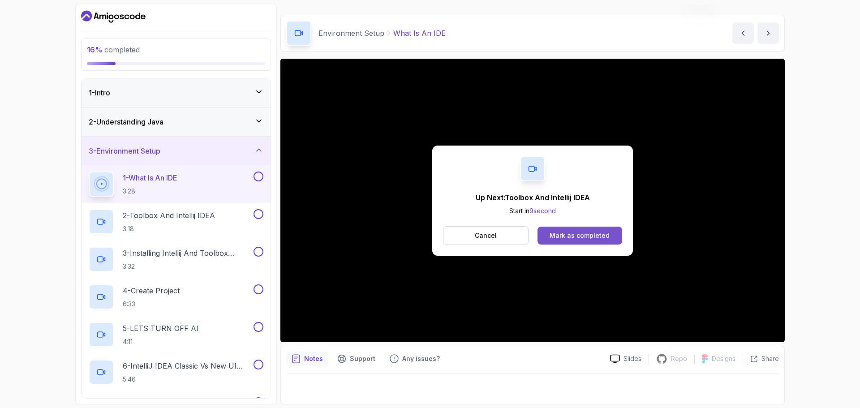 The image size is (860, 408). What do you see at coordinates (580, 236) in the screenshot?
I see `button: Mark as completed` at bounding box center [580, 236].